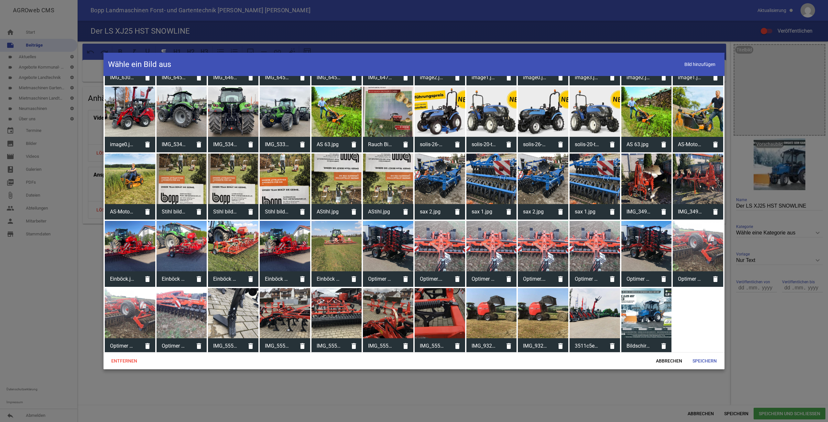  I want to click on span: IMG_6478.jpg, so click(380, 78).